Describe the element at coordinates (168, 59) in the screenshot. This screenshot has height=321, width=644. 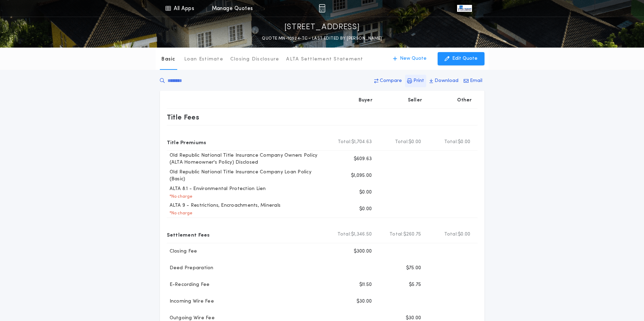
I see `p: Basic` at that location.